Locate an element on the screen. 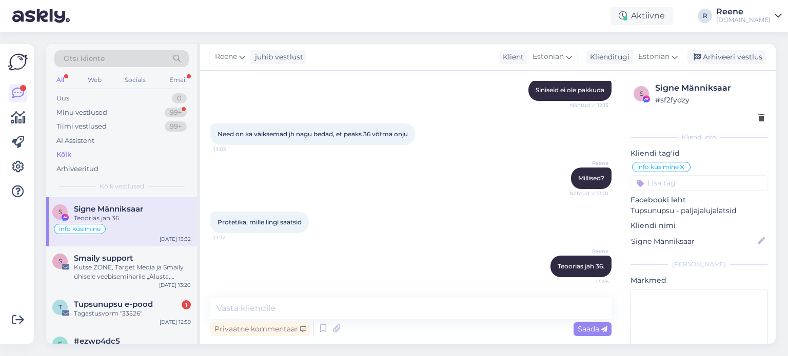  img: Askly Logo is located at coordinates (18, 62).